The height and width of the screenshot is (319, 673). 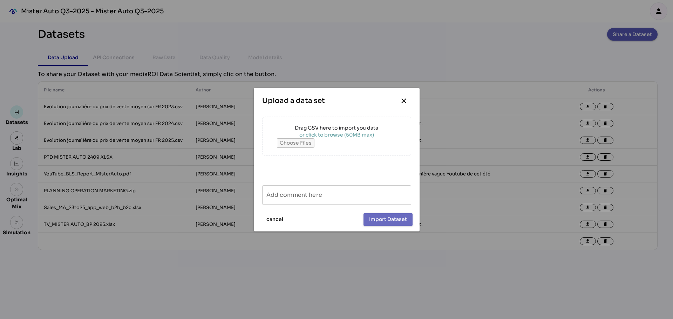 What do you see at coordinates (404, 101) in the screenshot?
I see `i: close` at bounding box center [404, 101].